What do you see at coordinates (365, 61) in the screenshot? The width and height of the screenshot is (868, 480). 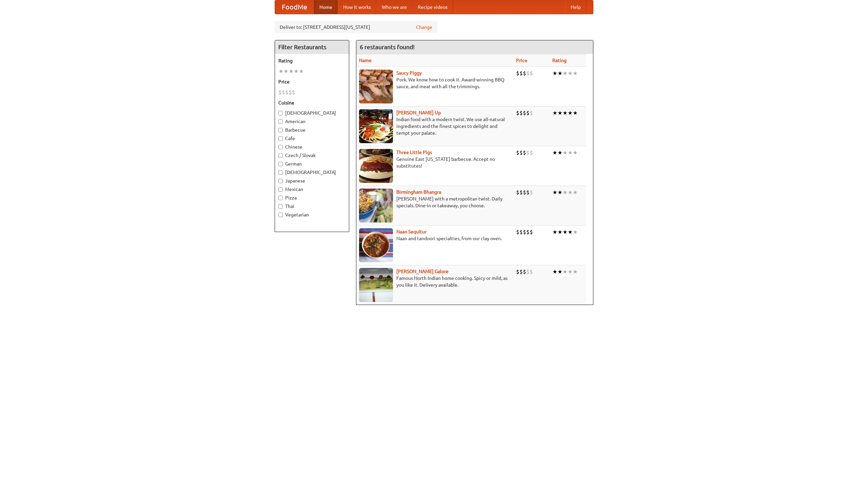 I see `a: Name` at bounding box center [365, 61].